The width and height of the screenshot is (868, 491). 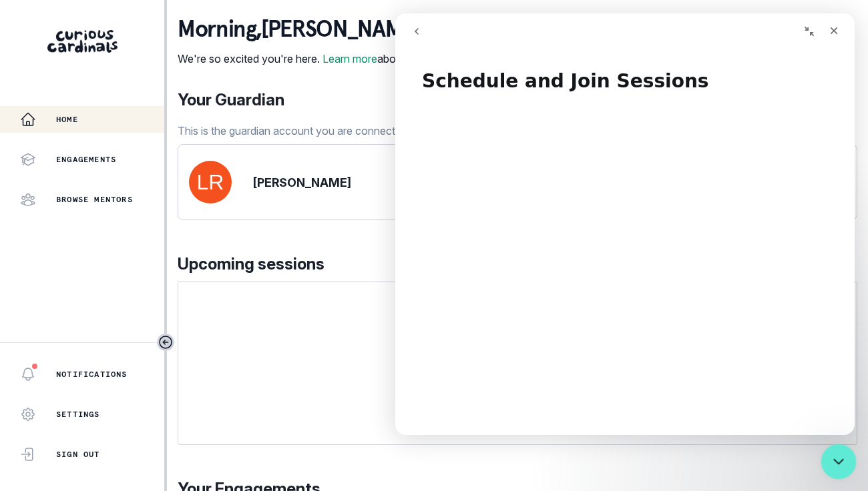 What do you see at coordinates (21, 18) in the screenshot?
I see `button: go back` at bounding box center [21, 18].